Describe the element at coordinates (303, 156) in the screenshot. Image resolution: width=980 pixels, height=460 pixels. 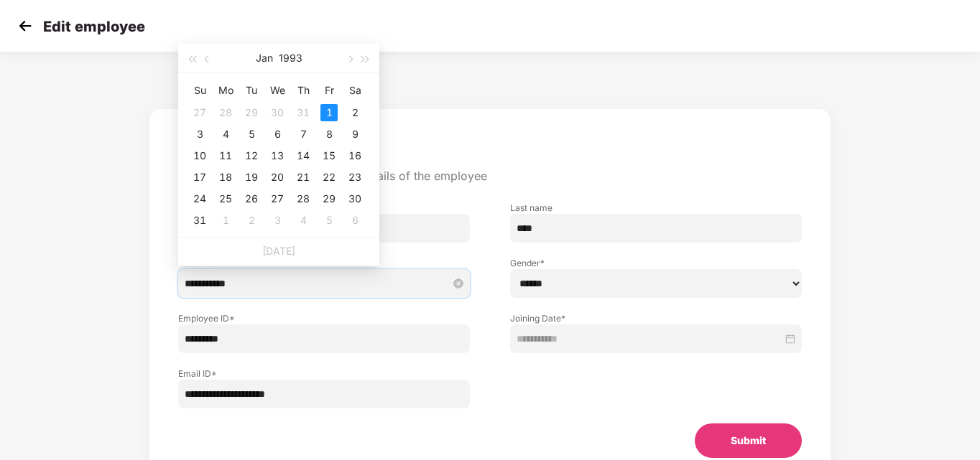
I see `div: 14` at that location.